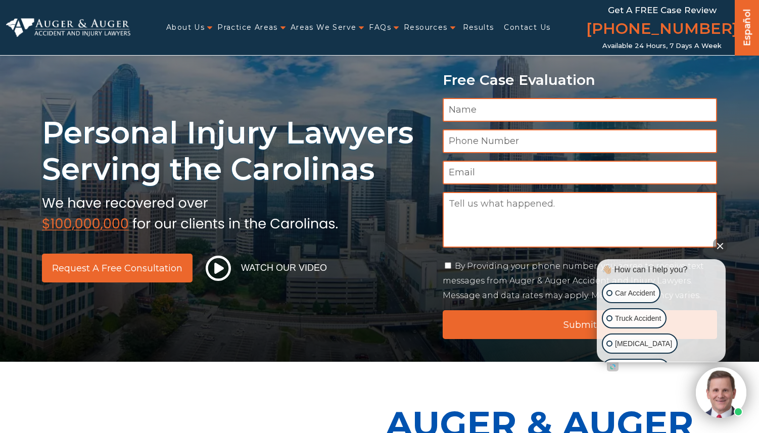 The height and width of the screenshot is (433, 759). Describe the element at coordinates (68, 28) in the screenshot. I see `img: Auger & Auger Accident and Injury Lawyers Logo` at that location.